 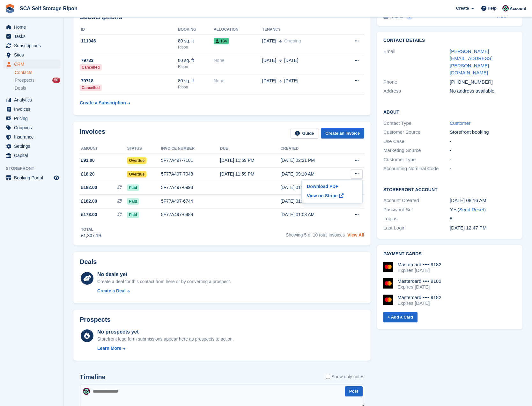 I want to click on a: Contacts, so click(x=37, y=72).